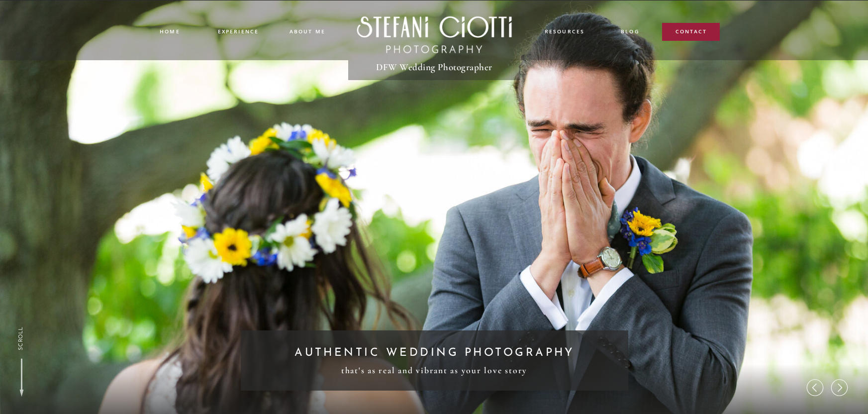  I want to click on nav: Home, so click(170, 32).